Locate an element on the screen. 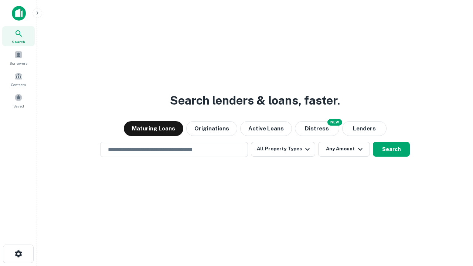 The width and height of the screenshot is (473, 266). h3: Search lenders & loans, faster. is located at coordinates (255, 100).